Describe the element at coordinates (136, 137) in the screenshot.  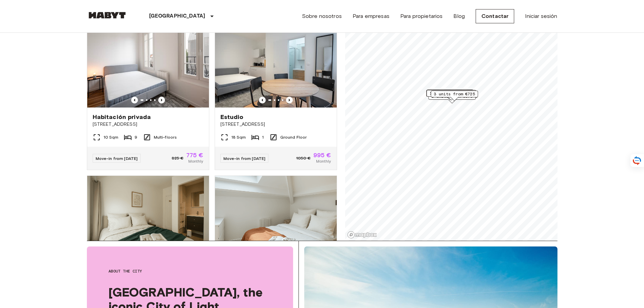
I see `span: 9` at that location.